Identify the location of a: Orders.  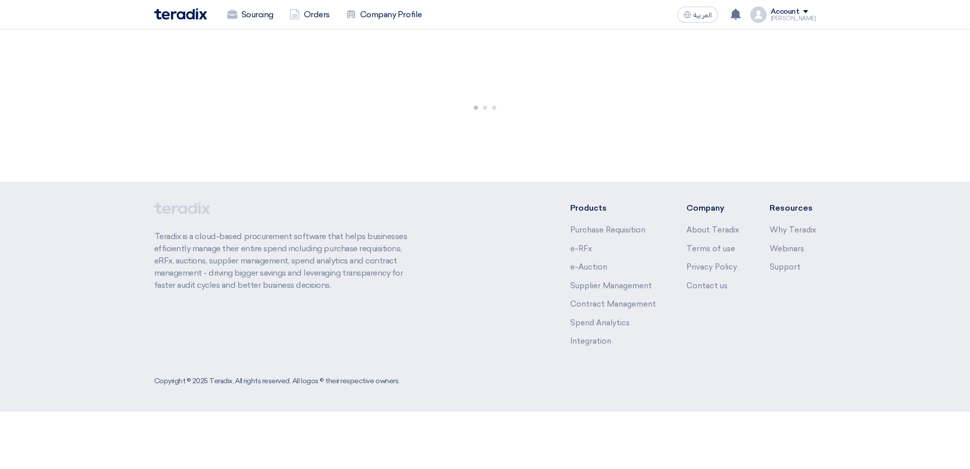
(310, 15).